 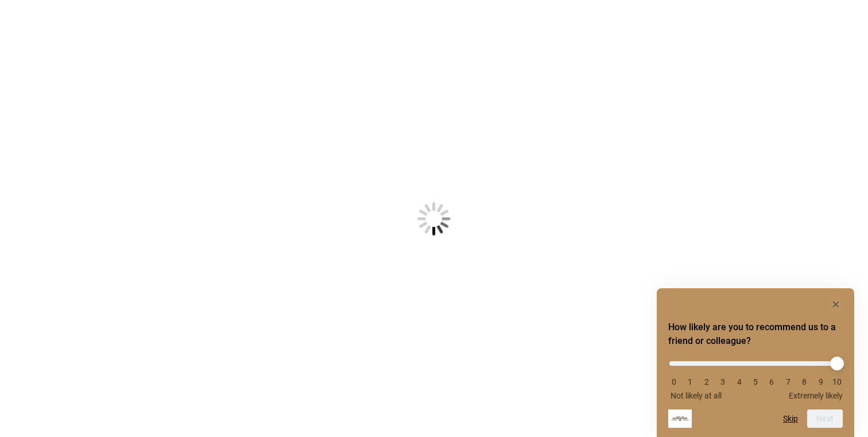 What do you see at coordinates (837, 382) in the screenshot?
I see `li: 10` at bounding box center [837, 382].